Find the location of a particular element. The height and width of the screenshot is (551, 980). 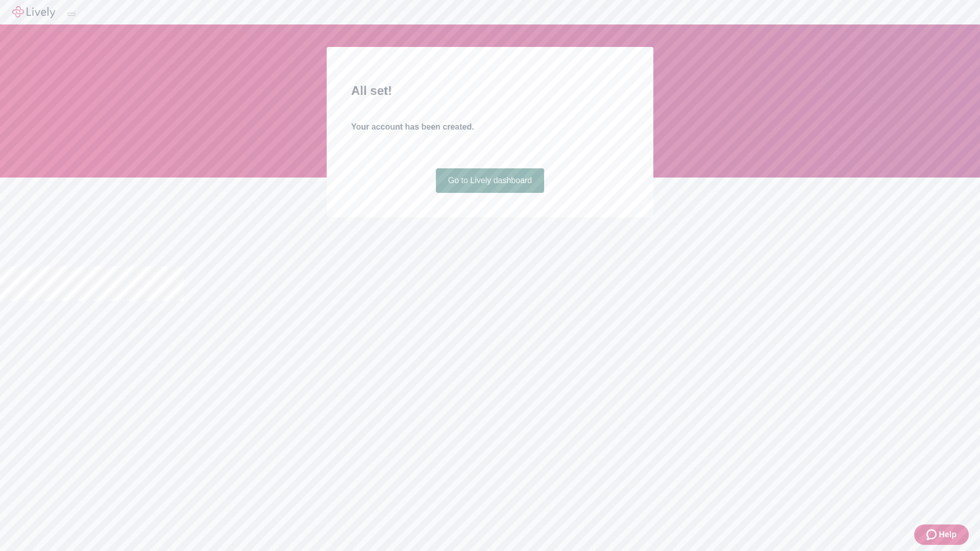

h2: All set! is located at coordinates (490, 91).